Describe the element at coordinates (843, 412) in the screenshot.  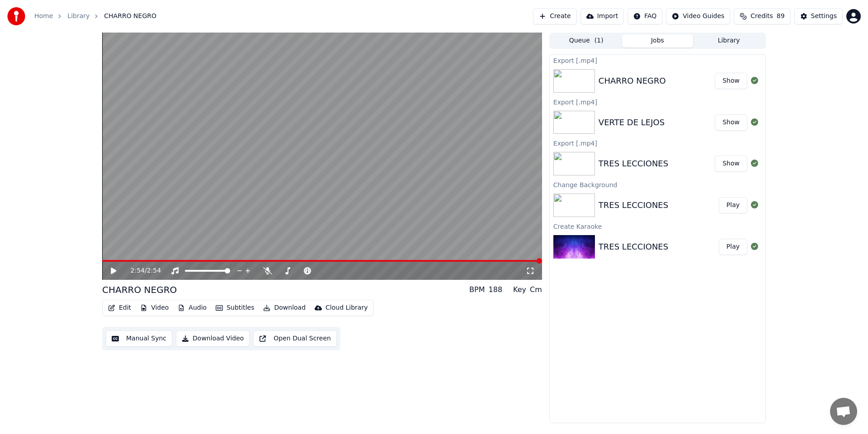
I see `div: Open chat` at that location.